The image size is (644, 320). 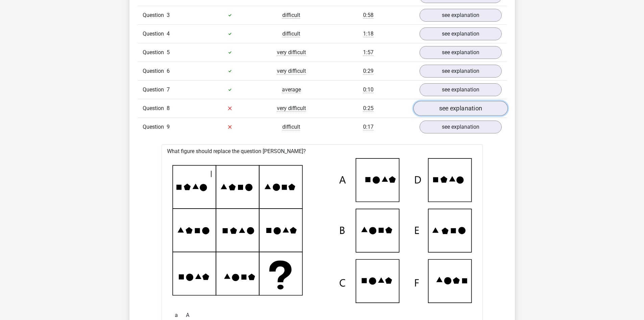 What do you see at coordinates (368, 34) in the screenshot?
I see `span: 1:18` at bounding box center [368, 34].